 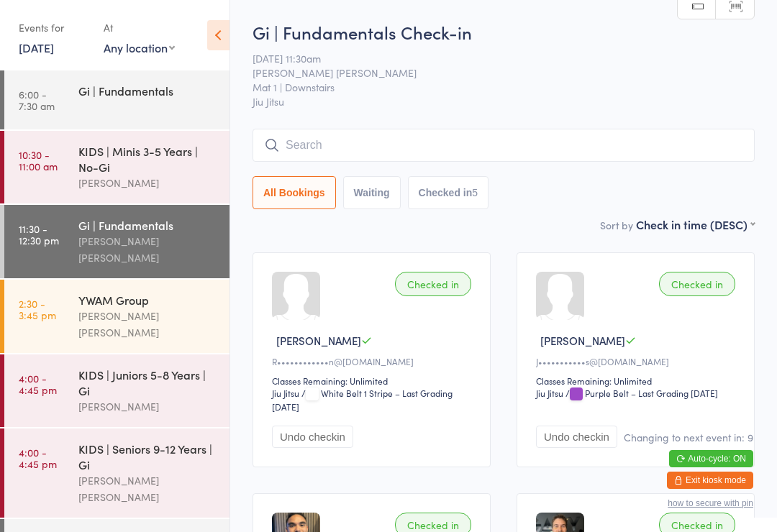 I want to click on div: 5, so click(x=475, y=193).